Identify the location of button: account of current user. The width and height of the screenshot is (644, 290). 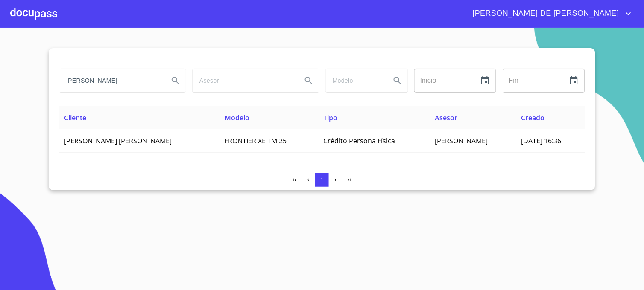
(550, 13).